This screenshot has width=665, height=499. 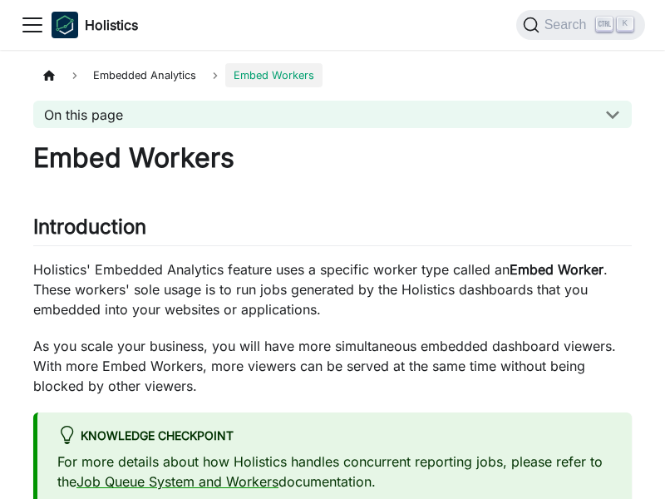 I want to click on p: As you scale your business, you will have more simultaneous embedded dashboard viewers. With more..., so click(x=333, y=366).